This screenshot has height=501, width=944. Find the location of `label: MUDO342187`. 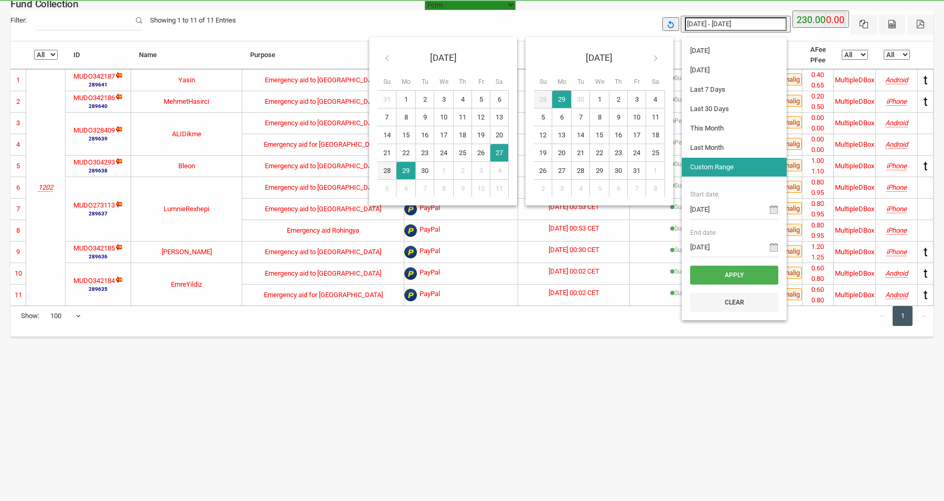

label: MUDO342187 is located at coordinates (94, 77).